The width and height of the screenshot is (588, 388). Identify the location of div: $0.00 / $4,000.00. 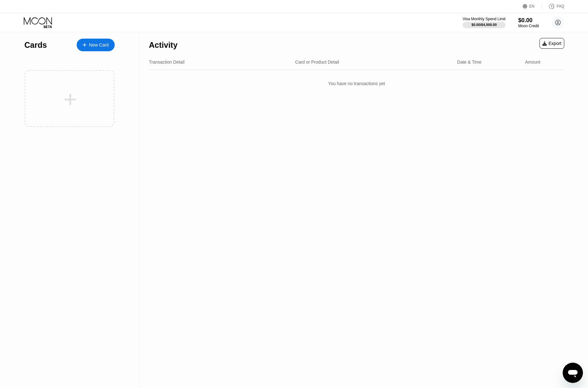
(484, 25).